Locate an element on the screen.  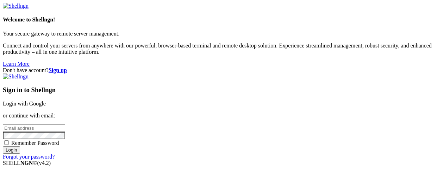
input: Email address is located at coordinates (34, 128).